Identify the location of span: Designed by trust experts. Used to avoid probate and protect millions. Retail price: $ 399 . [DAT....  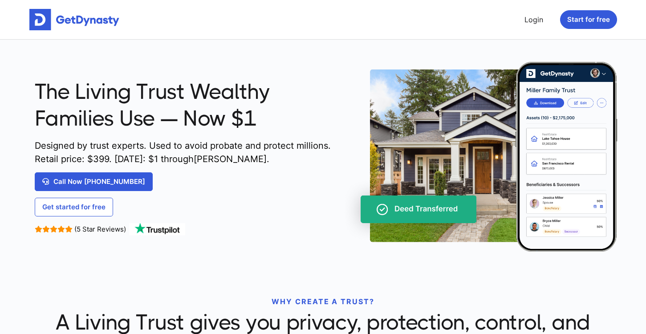
(185, 152).